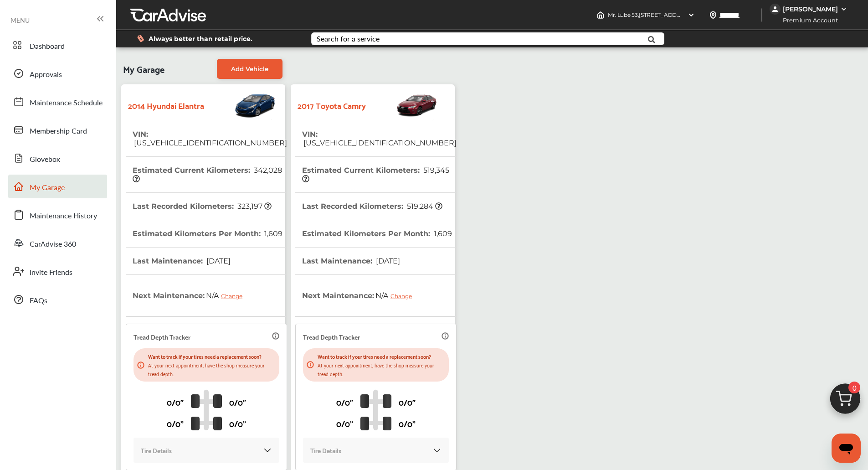  I want to click on a: Maintenance Schedule, so click(57, 102).